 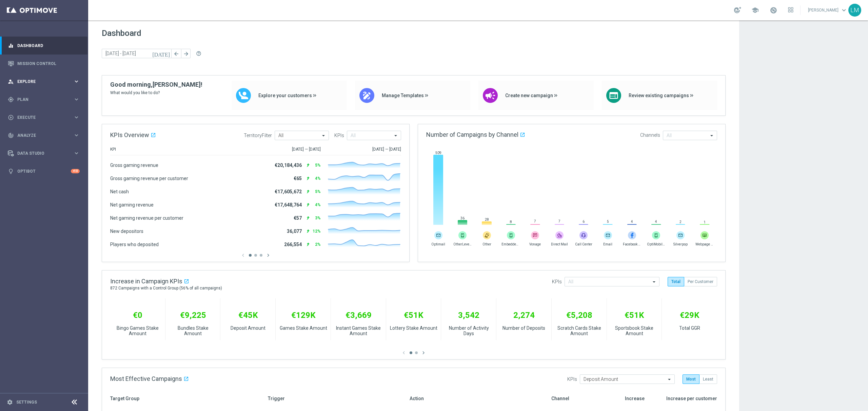 I want to click on i: person_search, so click(x=11, y=82).